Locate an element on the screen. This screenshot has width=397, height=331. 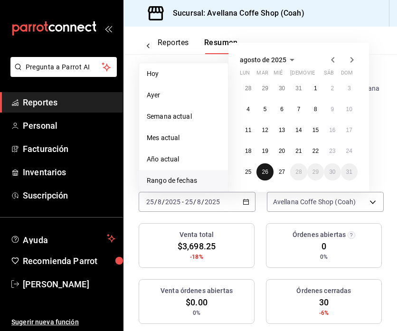
abbr: 25 de agosto de 2025 is located at coordinates (248, 172).